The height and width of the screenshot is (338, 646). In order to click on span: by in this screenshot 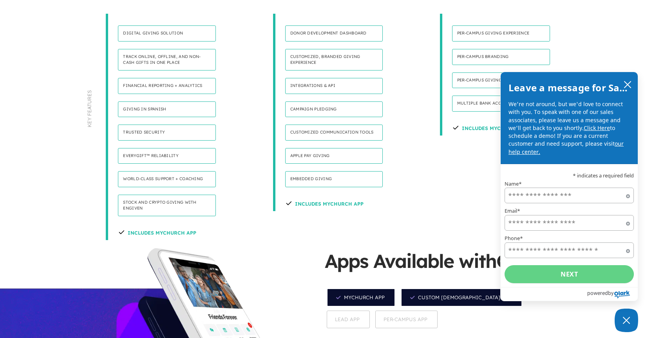, I will do `click(611, 293)`.